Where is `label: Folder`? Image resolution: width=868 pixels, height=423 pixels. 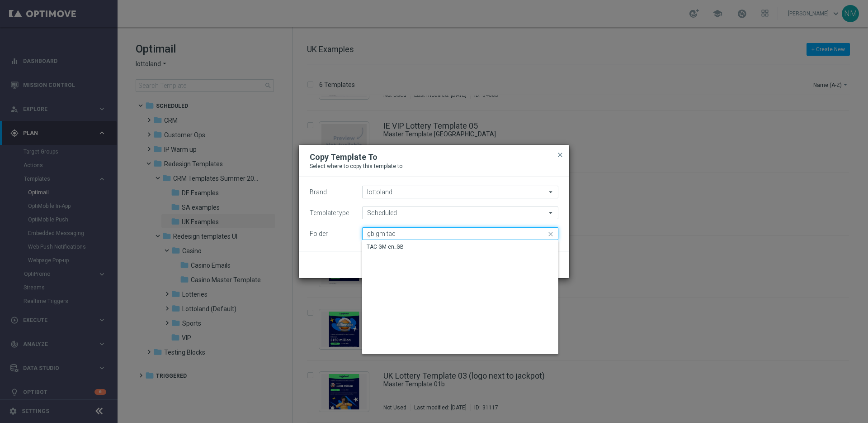 label: Folder is located at coordinates (319, 234).